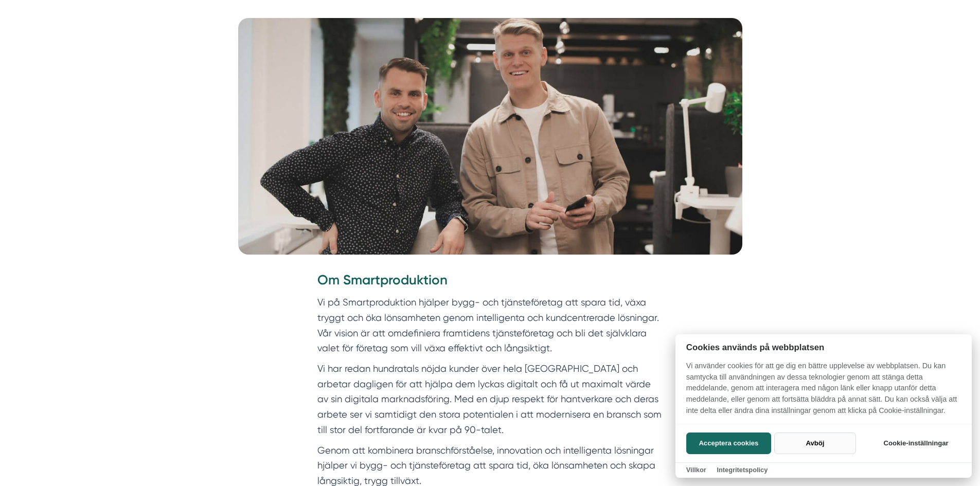 The width and height of the screenshot is (980, 486). What do you see at coordinates (696, 469) in the screenshot?
I see `a: Villkor` at bounding box center [696, 469].